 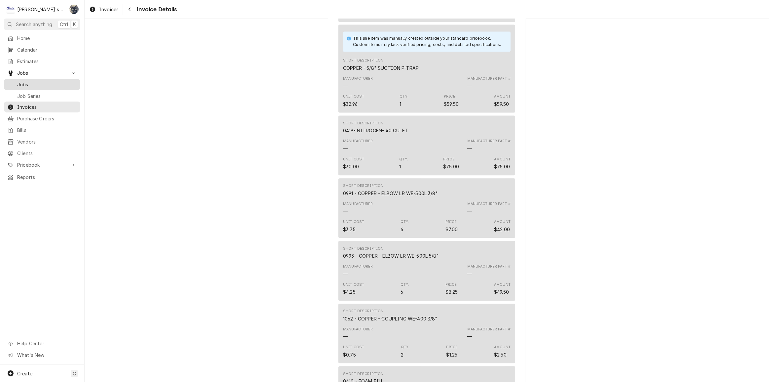 I want to click on span: What's New, so click(x=47, y=355).